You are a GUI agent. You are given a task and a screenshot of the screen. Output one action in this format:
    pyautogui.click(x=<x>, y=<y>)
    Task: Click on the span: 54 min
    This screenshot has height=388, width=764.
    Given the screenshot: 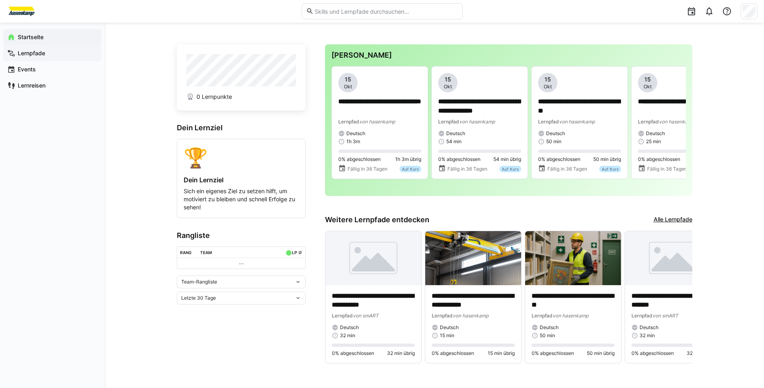 What is the action you would take?
    pyautogui.click(x=454, y=141)
    